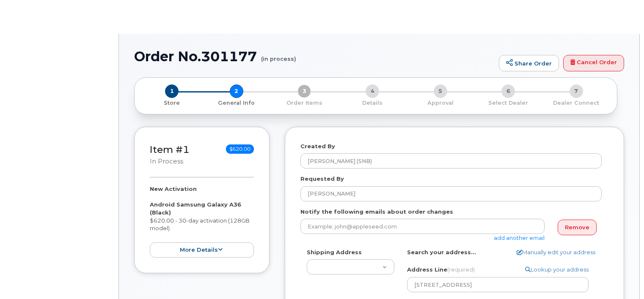 The width and height of the screenshot is (644, 299). What do you see at coordinates (461, 270) in the screenshot?
I see `span: (required)` at bounding box center [461, 270].